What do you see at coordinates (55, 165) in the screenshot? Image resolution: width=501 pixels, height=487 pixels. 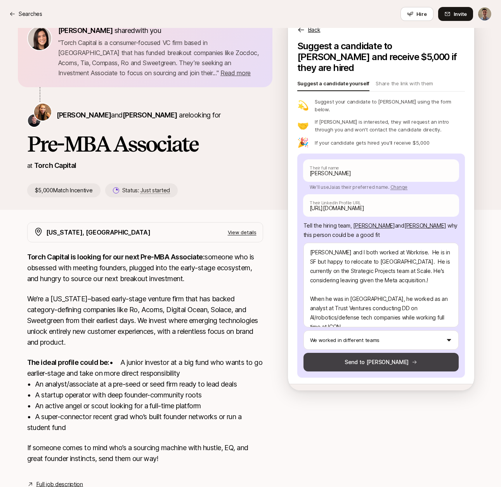 I see `a: Torch Capital` at bounding box center [55, 165].